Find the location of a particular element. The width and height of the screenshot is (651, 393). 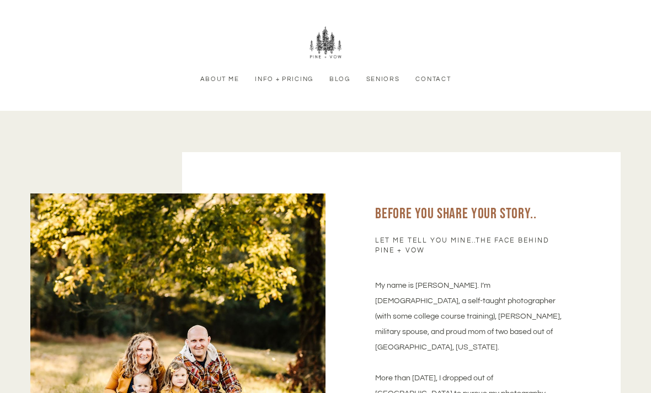

a: Contact is located at coordinates (433, 79).